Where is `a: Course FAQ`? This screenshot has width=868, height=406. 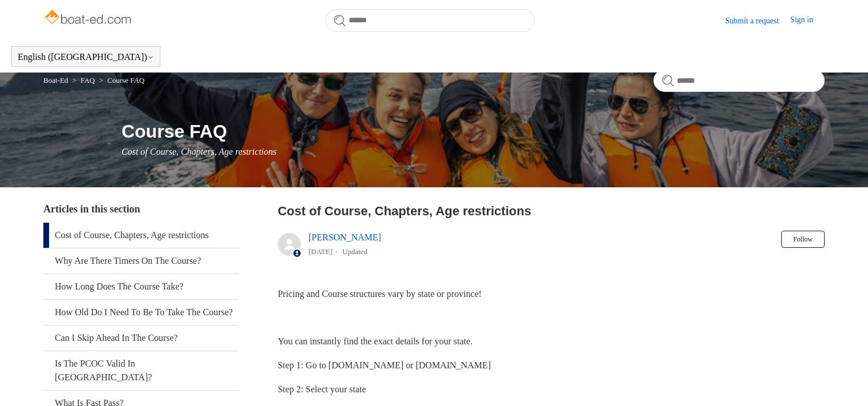
a: Course FAQ is located at coordinates (126, 80).